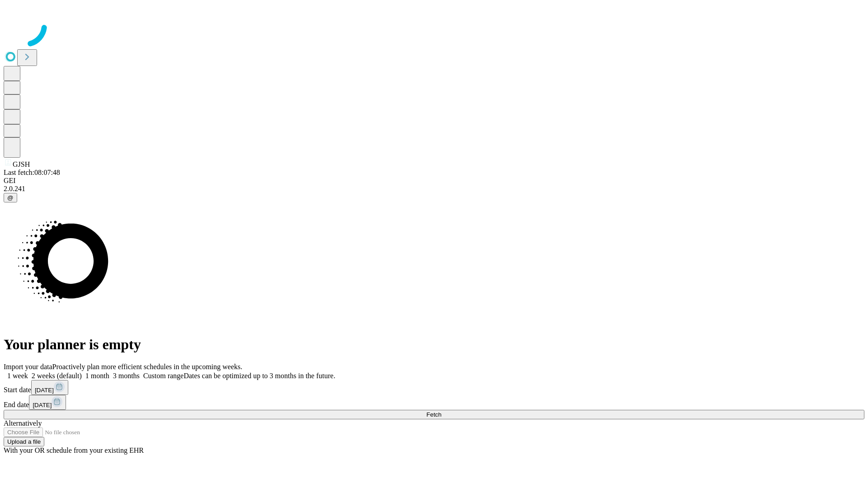 The image size is (868, 488). I want to click on button: Upload a file, so click(24, 441).